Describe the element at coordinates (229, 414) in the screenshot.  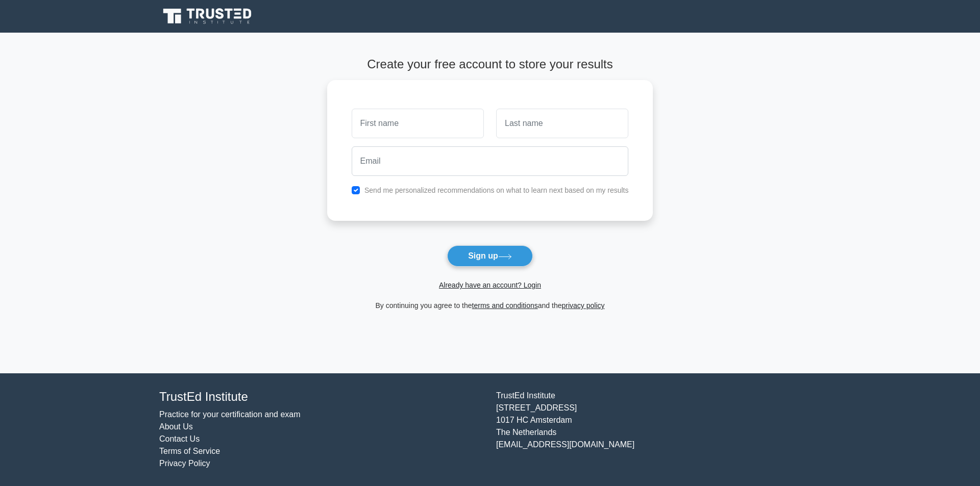
I see `a: Practice for your certification and exam` at that location.